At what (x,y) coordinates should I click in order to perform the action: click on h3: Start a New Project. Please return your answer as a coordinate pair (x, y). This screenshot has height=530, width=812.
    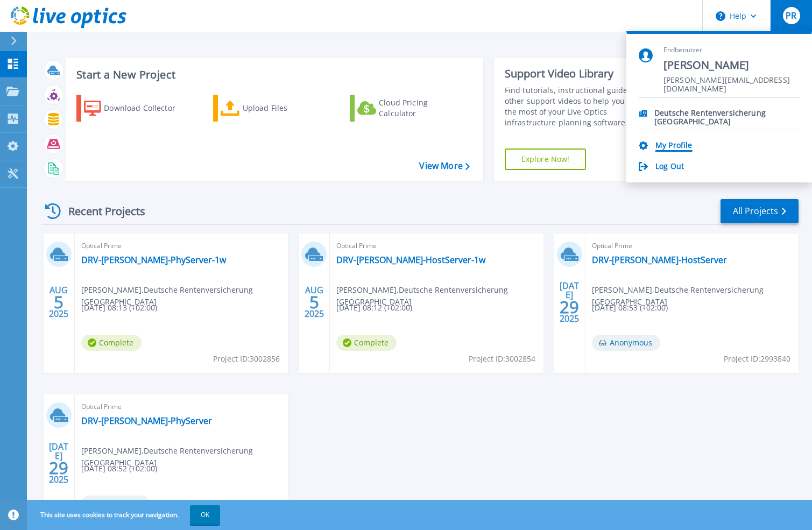
    Looking at the image, I should click on (273, 75).